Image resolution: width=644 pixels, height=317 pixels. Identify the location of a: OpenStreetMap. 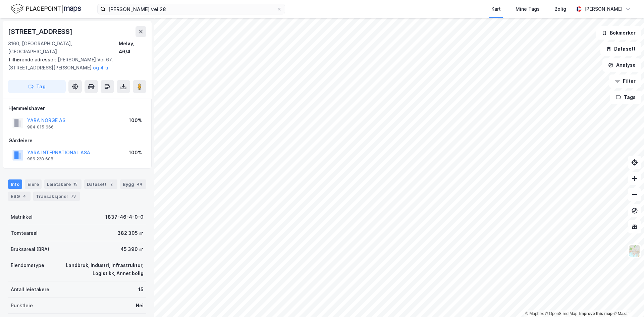
(562, 314).